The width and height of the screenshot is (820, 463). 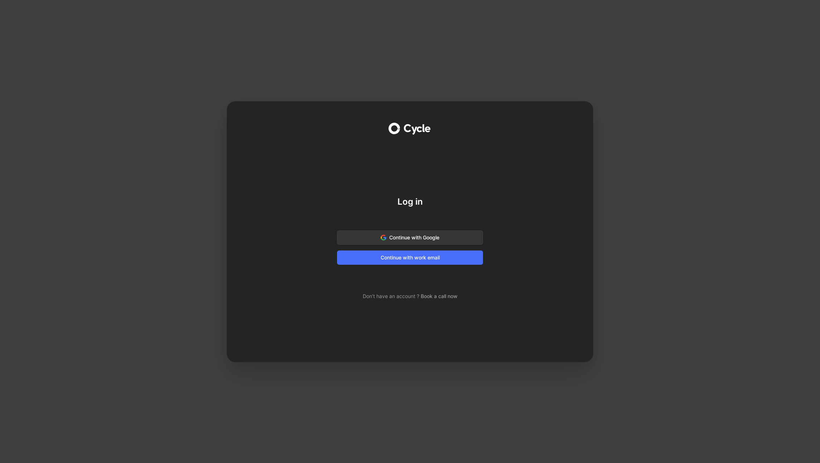 I want to click on h1: Log in, so click(x=410, y=202).